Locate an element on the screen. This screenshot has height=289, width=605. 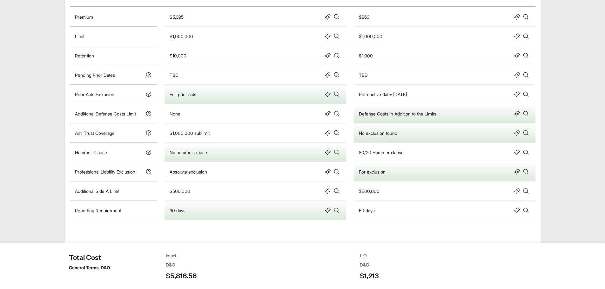
div: 60 days is located at coordinates (367, 210).